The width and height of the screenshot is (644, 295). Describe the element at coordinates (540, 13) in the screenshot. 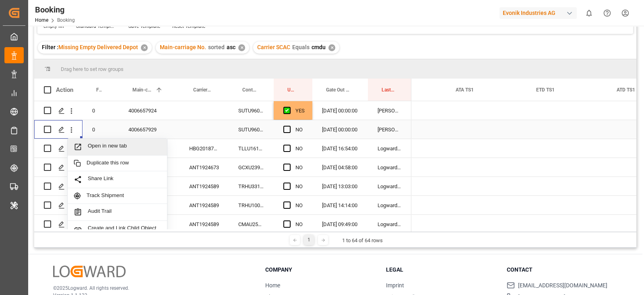

I see `button: Evonik Industries AG` at that location.